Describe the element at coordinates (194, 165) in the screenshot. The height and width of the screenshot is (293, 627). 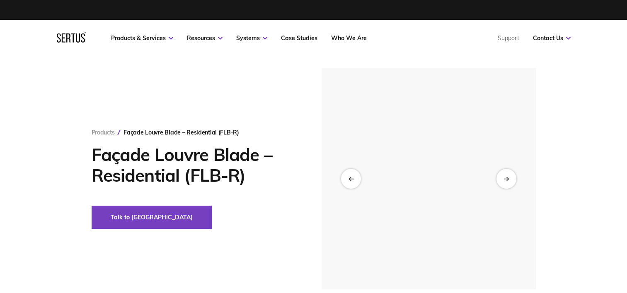
I see `h1: Façade Louvre Blade – Residential (FLB-R)` at that location.